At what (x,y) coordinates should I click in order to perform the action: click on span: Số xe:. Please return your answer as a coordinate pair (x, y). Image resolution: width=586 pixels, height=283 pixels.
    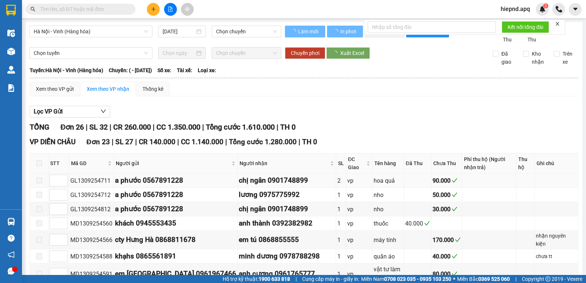
    Looking at the image, I should click on (164, 70).